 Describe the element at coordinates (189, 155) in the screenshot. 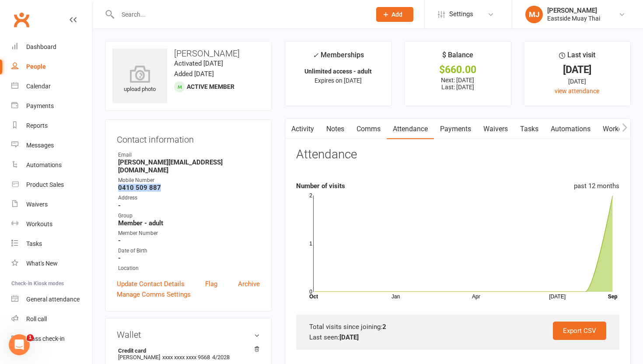

I see `div: Email` at that location.